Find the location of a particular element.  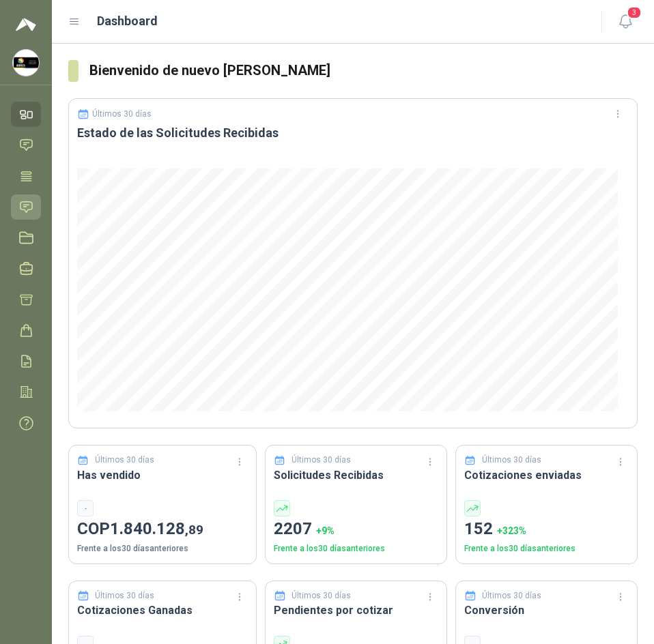

h3: Has vendido is located at coordinates (162, 475).